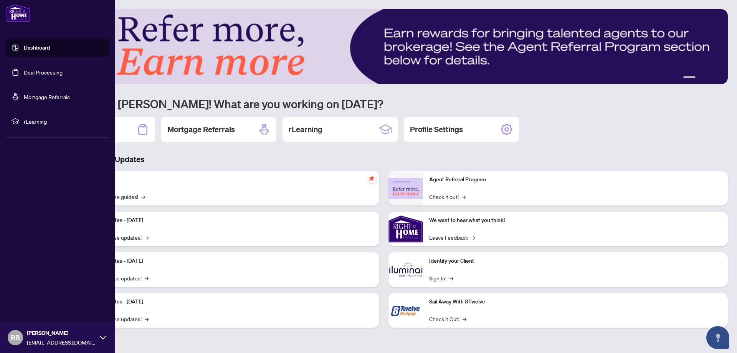  What do you see at coordinates (406, 310) in the screenshot?
I see `img: Sail Away With 8Twelve` at bounding box center [406, 310].